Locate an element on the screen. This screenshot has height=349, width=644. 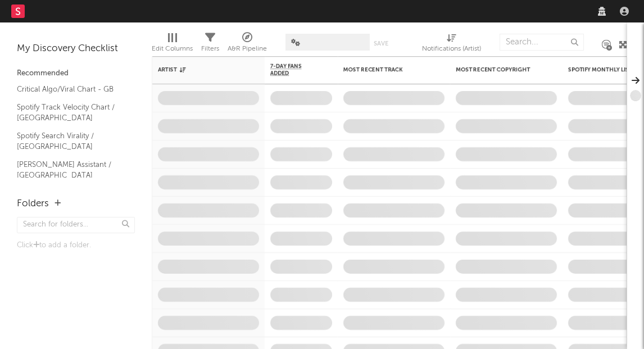
div: Folders is located at coordinates (33, 204).